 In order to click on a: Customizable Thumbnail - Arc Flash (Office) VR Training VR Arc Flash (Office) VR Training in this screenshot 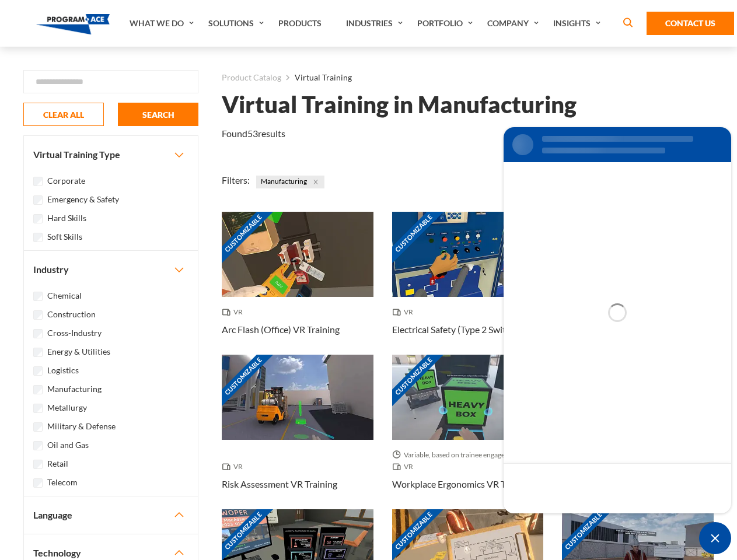, I will do `click(297, 283)`.